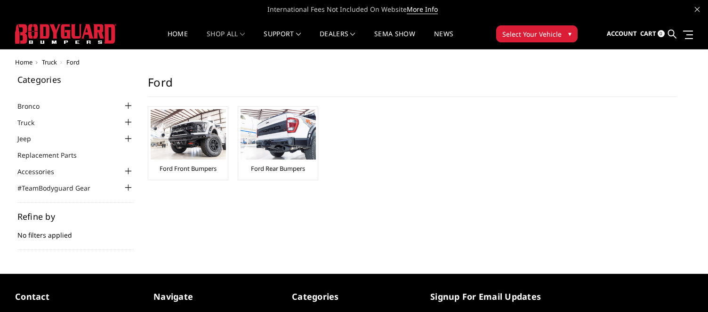 The height and width of the screenshot is (312, 708). What do you see at coordinates (278, 169) in the screenshot?
I see `a: Ford Rear Bumpers` at bounding box center [278, 169].